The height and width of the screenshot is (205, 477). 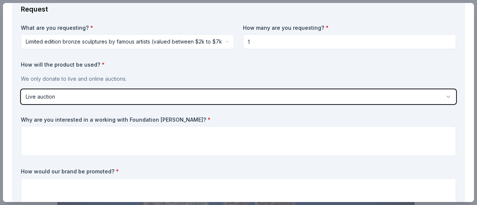 I want to click on label: How many are you requesting?, so click(x=349, y=28).